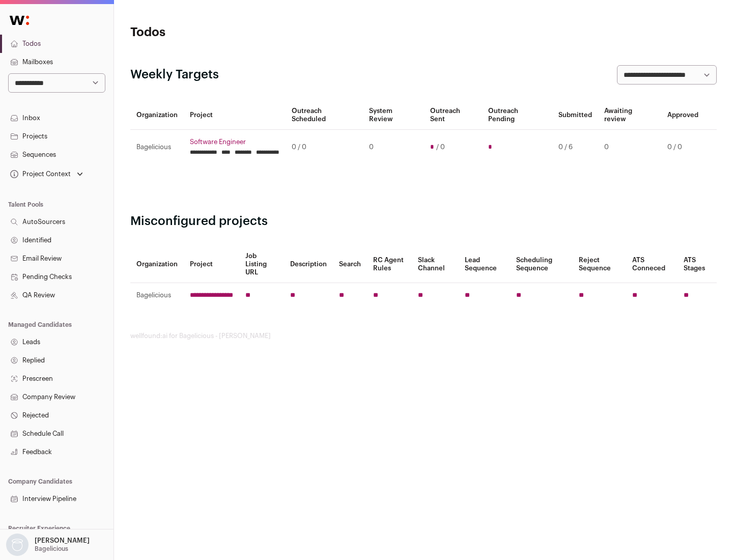  Describe the element at coordinates (541, 264) in the screenshot. I see `th: Scheduling Sequence` at that location.